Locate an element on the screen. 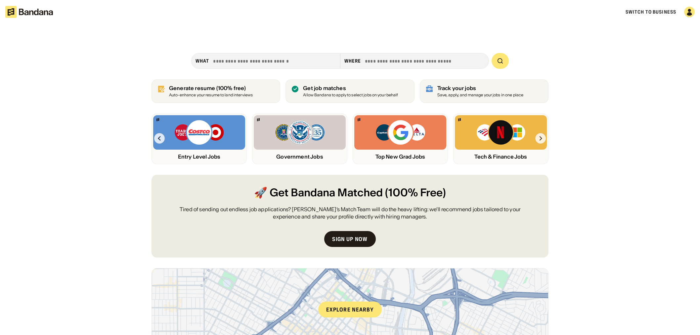  img: Bank of America, Netflix, Microsoft logos is located at coordinates (501, 132).